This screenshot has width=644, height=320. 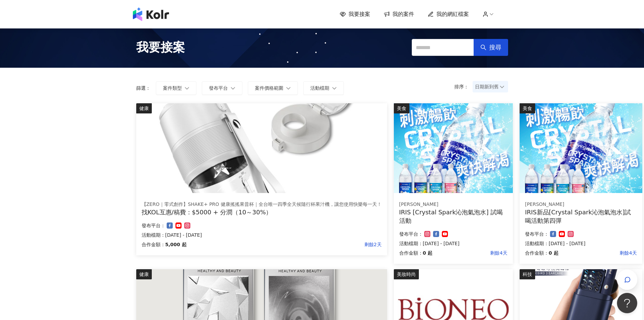 What do you see at coordinates (491, 47) in the screenshot?
I see `button: 搜尋` at bounding box center [491, 47].